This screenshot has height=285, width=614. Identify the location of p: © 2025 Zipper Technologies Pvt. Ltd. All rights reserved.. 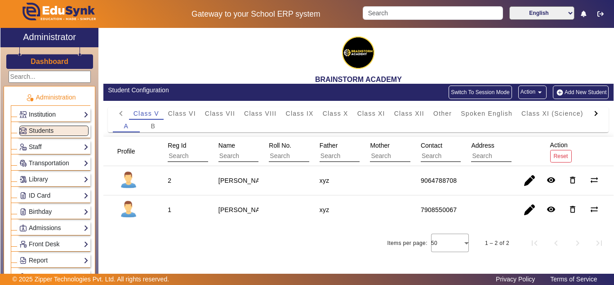
(91, 279).